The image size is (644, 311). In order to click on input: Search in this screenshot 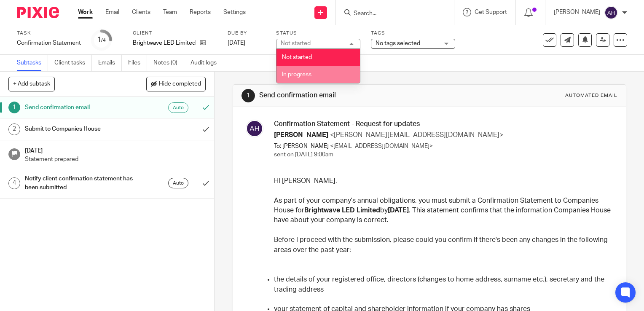, I will do `click(391, 14)`.